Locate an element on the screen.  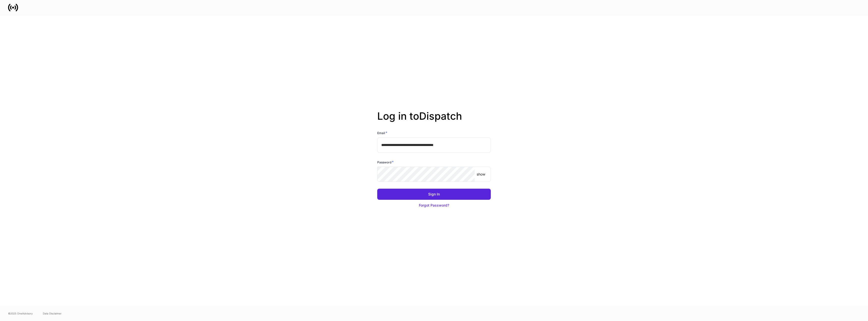
span: © 2025 OneAdvisory is located at coordinates (21, 313).